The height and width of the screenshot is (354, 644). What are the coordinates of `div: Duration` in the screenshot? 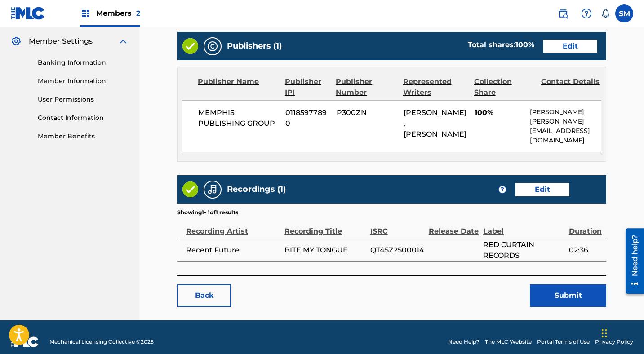 It's located at (585, 226).